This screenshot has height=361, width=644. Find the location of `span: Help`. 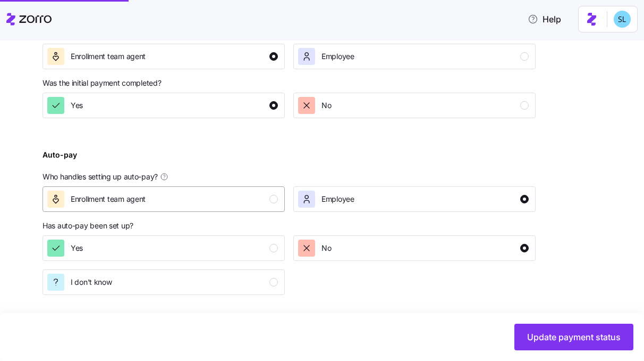

span: Help is located at coordinates (545, 19).